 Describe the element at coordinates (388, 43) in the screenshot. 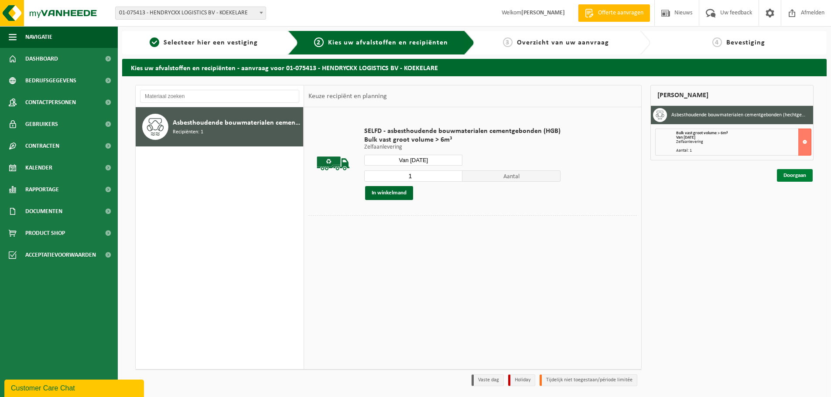

I see `span: Kies uw afvalstoffen en recipiënten` at that location.